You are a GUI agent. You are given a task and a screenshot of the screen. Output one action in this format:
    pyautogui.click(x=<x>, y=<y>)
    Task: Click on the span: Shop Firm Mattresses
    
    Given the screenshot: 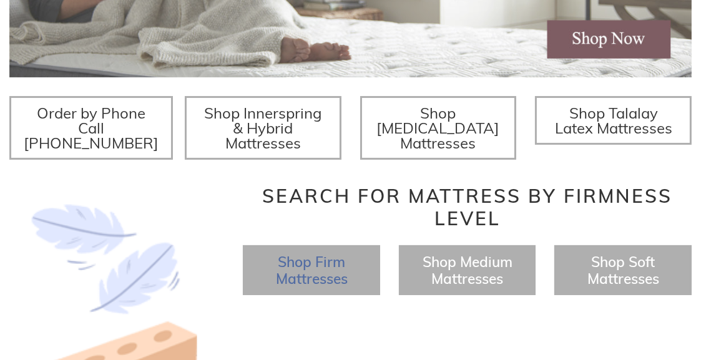 What is the action you would take?
    pyautogui.click(x=312, y=270)
    